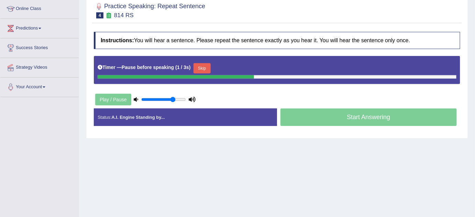  I want to click on a: Success Stories, so click(40, 47).